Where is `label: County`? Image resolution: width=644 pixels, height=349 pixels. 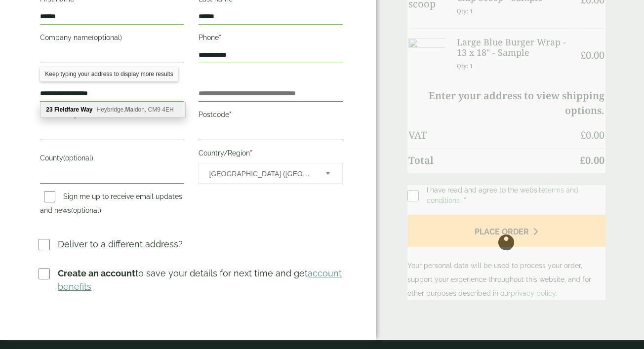 label: County is located at coordinates (112, 159).